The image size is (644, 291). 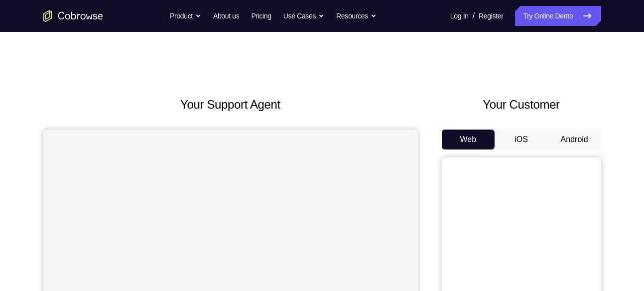 What do you see at coordinates (574, 140) in the screenshot?
I see `button: Android` at bounding box center [574, 140].